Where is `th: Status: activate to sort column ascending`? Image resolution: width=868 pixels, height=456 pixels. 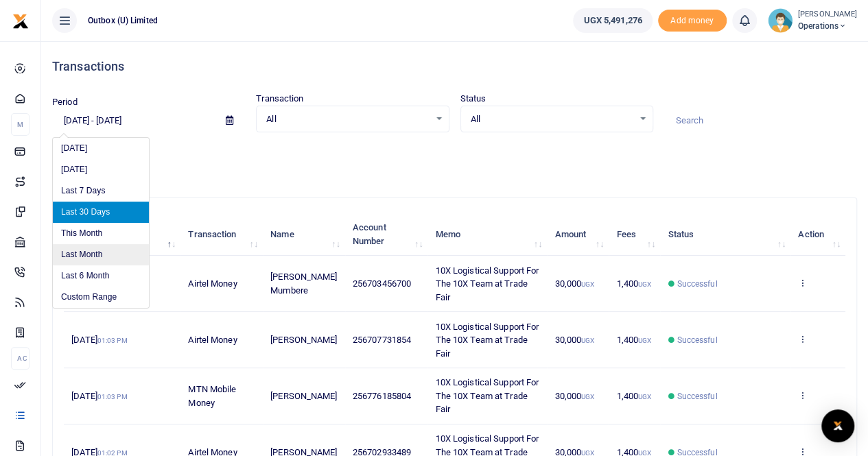 th: Status: activate to sort column ascending is located at coordinates (725, 234).